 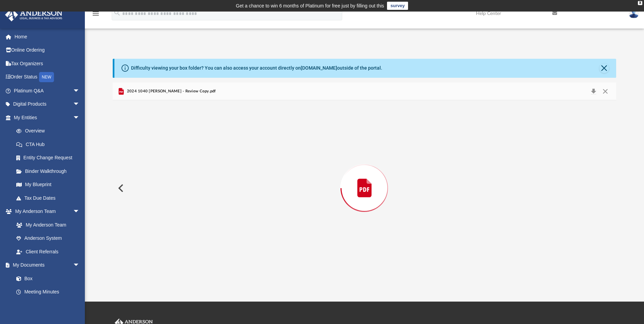 What do you see at coordinates (45, 212) in the screenshot?
I see `a: My Anderson Teamarrow_drop_down` at bounding box center [45, 212].